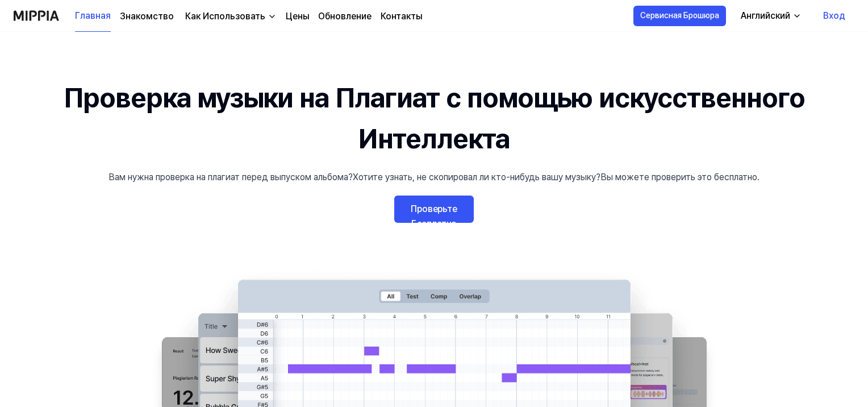 This screenshot has width=868, height=407. Describe the element at coordinates (434, 118) in the screenshot. I see `ya-tr-span: Проверка музыки на Плагиат с помощью искусственного Интеллекта` at that location.